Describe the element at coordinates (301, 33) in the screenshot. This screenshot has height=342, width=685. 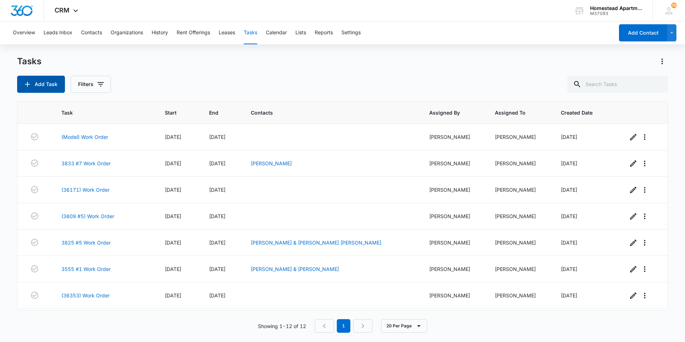
I see `button: Lists` at that location.